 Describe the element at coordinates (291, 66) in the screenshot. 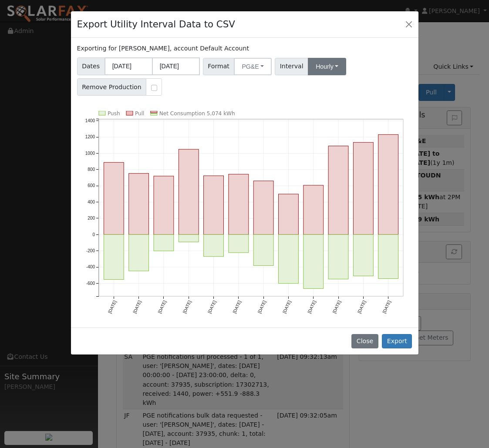

I see `span: Interval` at that location.